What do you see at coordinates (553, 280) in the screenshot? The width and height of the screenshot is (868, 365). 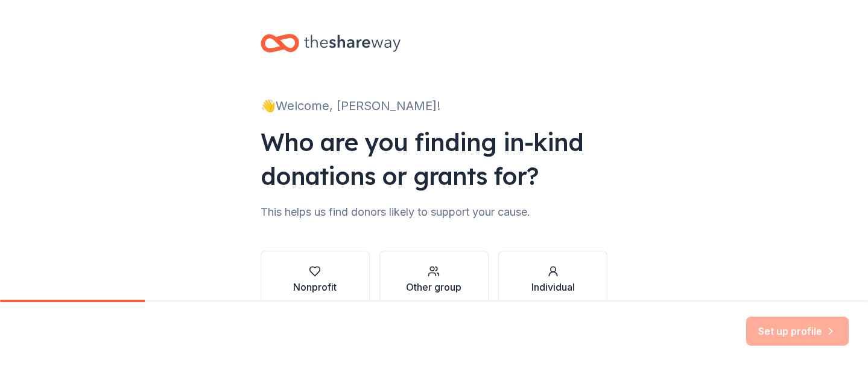 I see `button: Individual` at bounding box center [553, 280].